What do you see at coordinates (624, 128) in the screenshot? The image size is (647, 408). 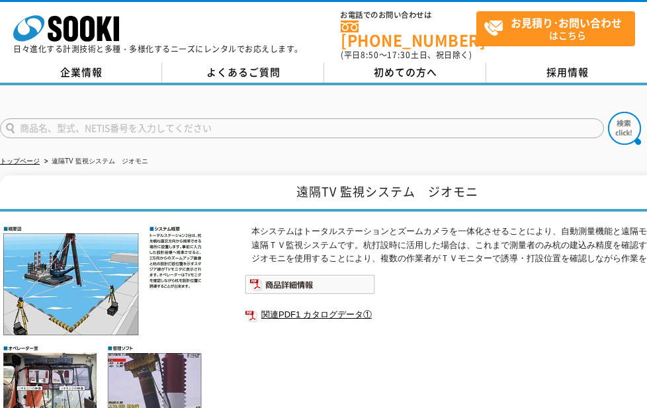 I see `img: btn_search.png` at bounding box center [624, 128].